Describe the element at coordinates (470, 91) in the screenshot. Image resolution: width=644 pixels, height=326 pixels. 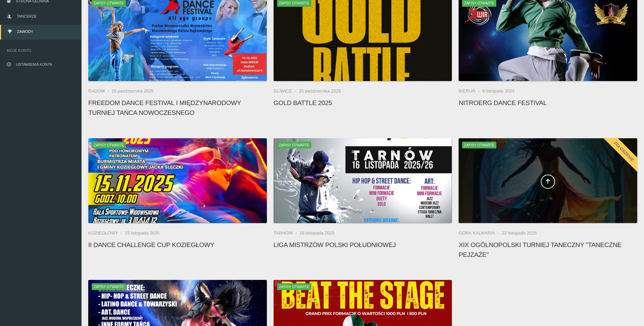
I see `li: Bieruń` at that location.